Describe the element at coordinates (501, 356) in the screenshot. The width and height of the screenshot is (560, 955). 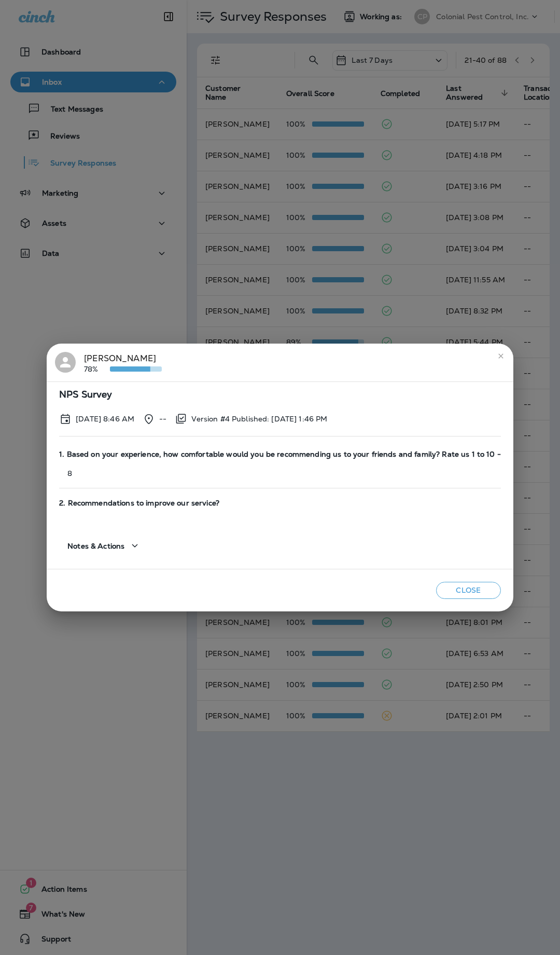
I see `button: close` at that location.